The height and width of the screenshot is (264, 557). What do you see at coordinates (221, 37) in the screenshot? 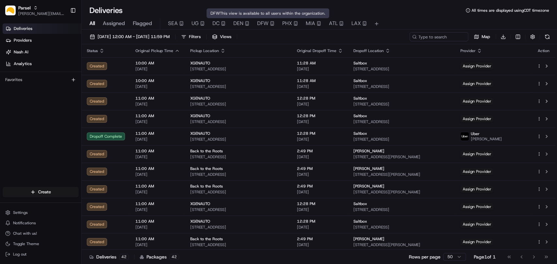
I see `button: Views` at bounding box center [221, 37].